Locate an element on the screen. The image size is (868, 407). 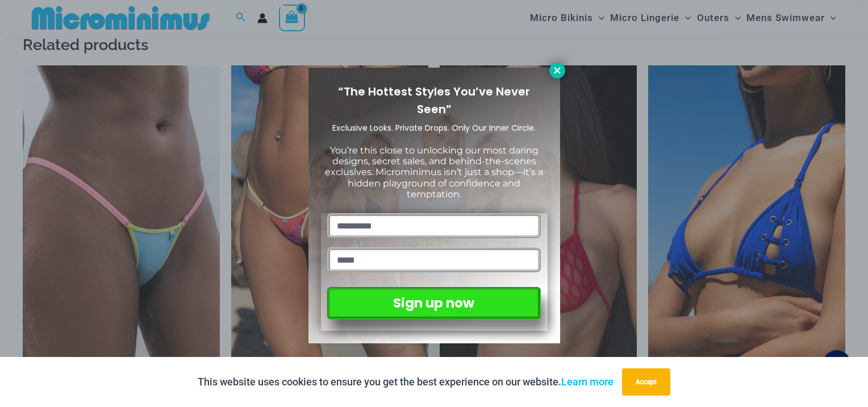
a: Learn more is located at coordinates (588, 382).